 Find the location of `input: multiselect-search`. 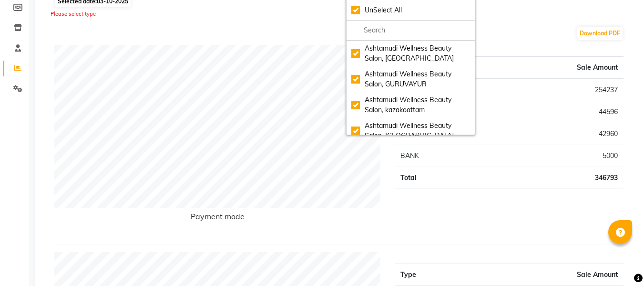

input: multiselect-search is located at coordinates (411, 30).